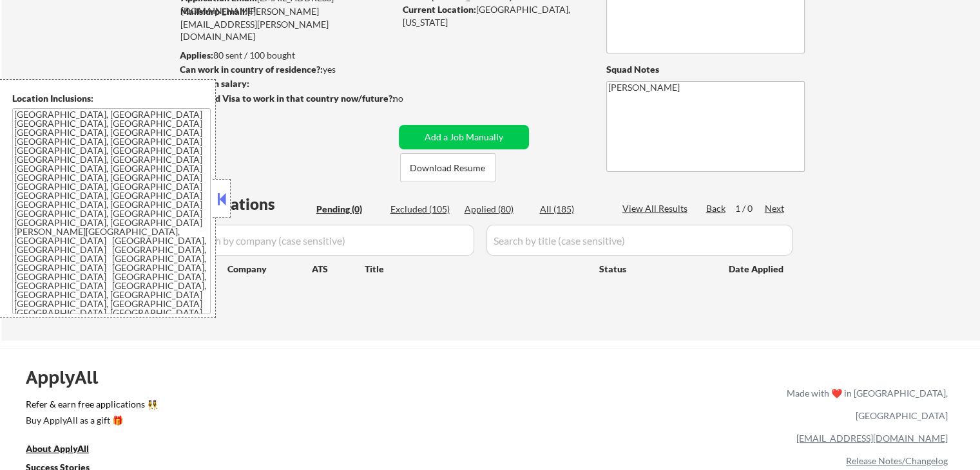 The height and width of the screenshot is (470, 980). I want to click on div: ATS, so click(338, 269).